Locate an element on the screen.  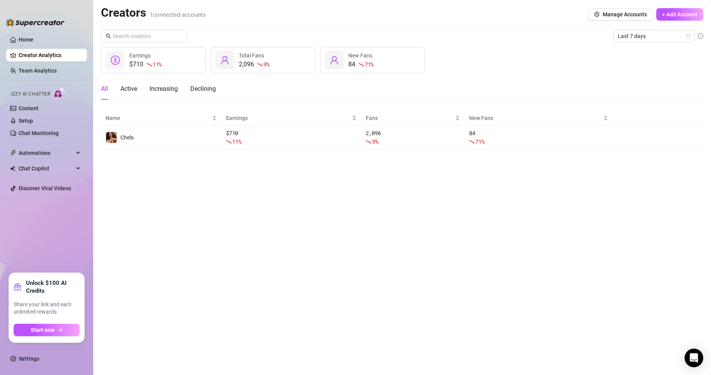
th: New Fans is located at coordinates (539, 118).